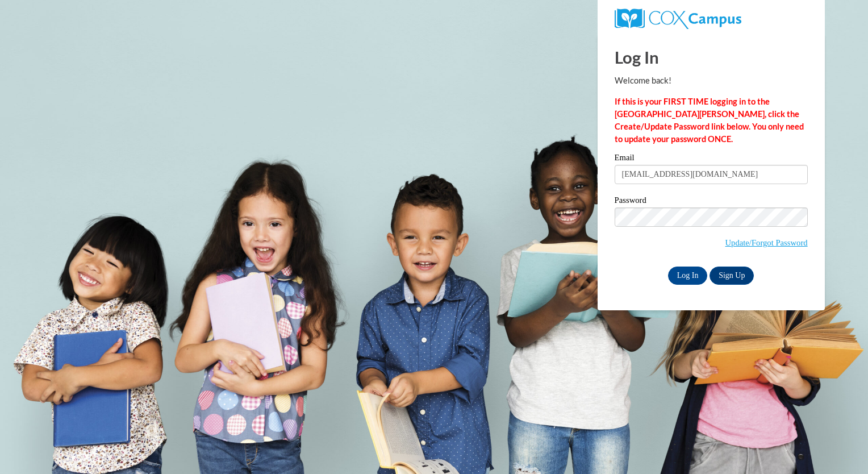 This screenshot has height=474, width=868. I want to click on input: Log In, so click(688, 275).